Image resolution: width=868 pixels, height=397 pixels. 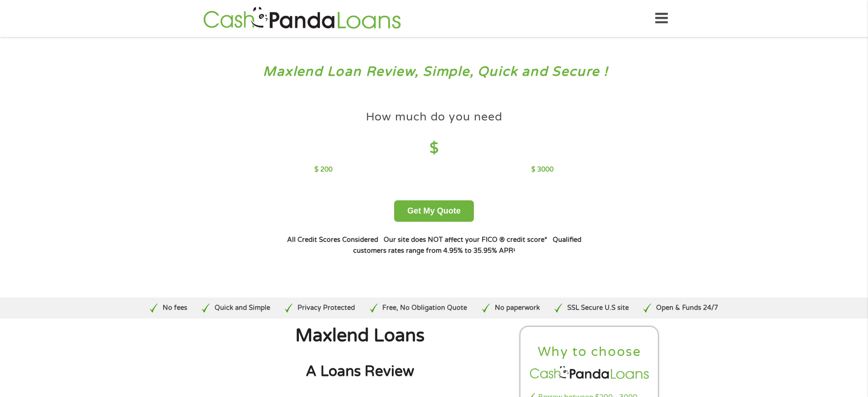 I want to click on strong: All Credit Scores Considered, so click(x=333, y=239).